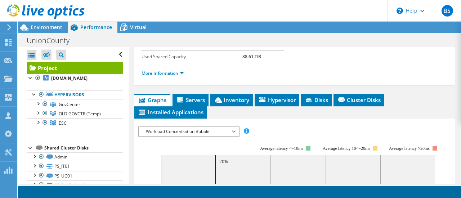 Image resolution: width=461 pixels, height=198 pixels. What do you see at coordinates (75, 68) in the screenshot?
I see `a: Project` at bounding box center [75, 68].